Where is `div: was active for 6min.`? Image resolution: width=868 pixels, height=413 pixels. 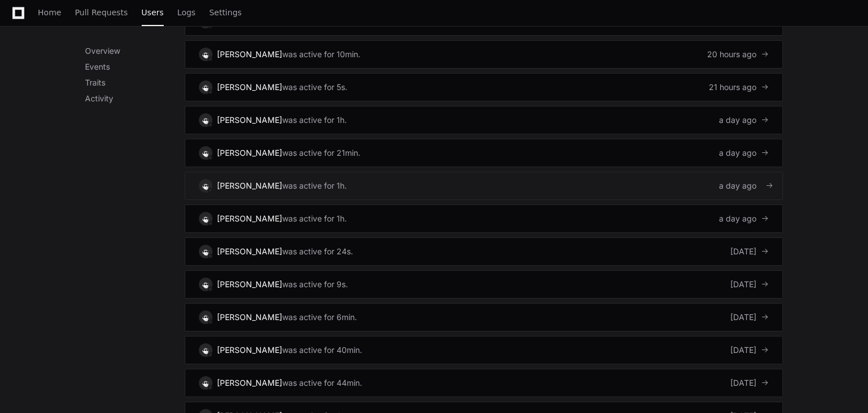
div: was active for 6min. is located at coordinates (319, 317).